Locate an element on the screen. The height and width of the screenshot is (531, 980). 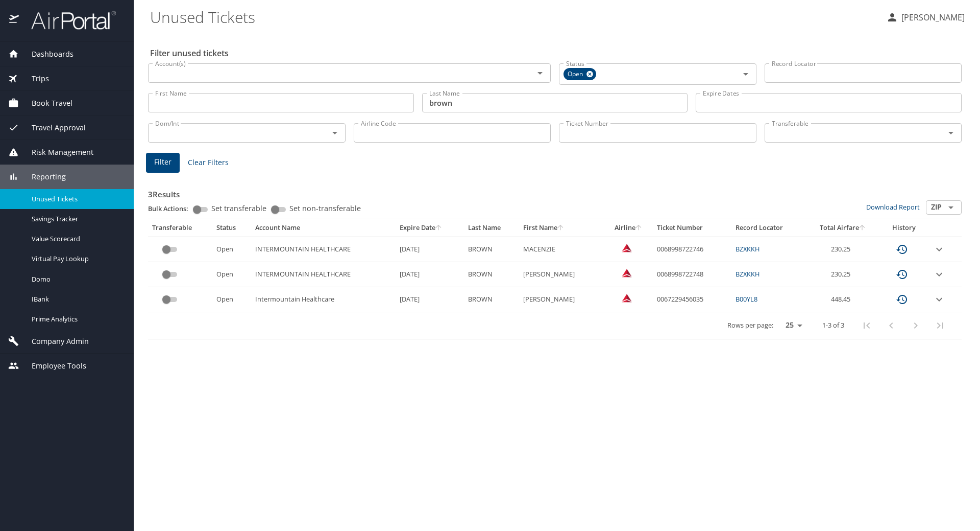
span: Clear Filters is located at coordinates (208, 162).